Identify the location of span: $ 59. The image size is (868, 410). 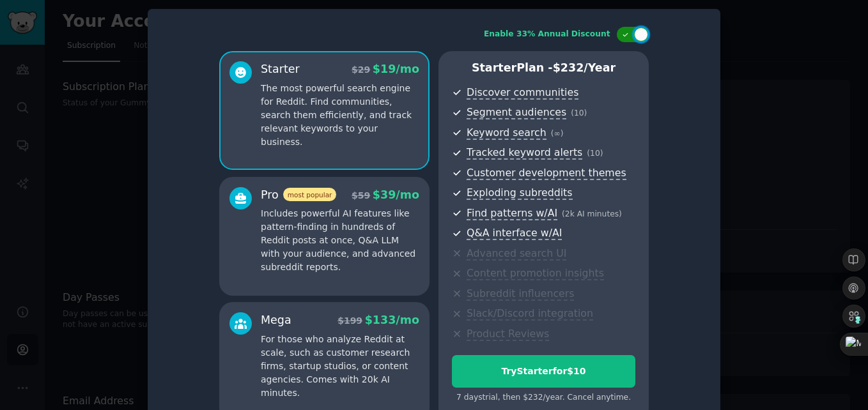
(360, 196).